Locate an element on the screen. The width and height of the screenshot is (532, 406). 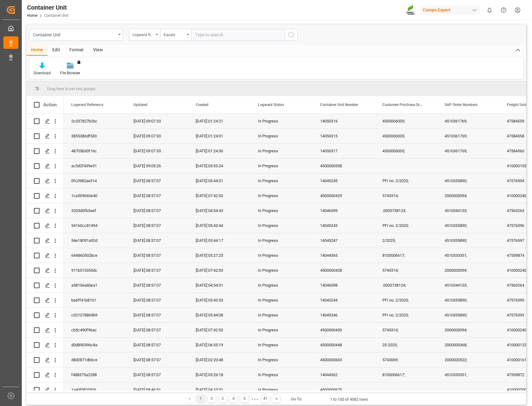
div: Download is located at coordinates (42, 73).